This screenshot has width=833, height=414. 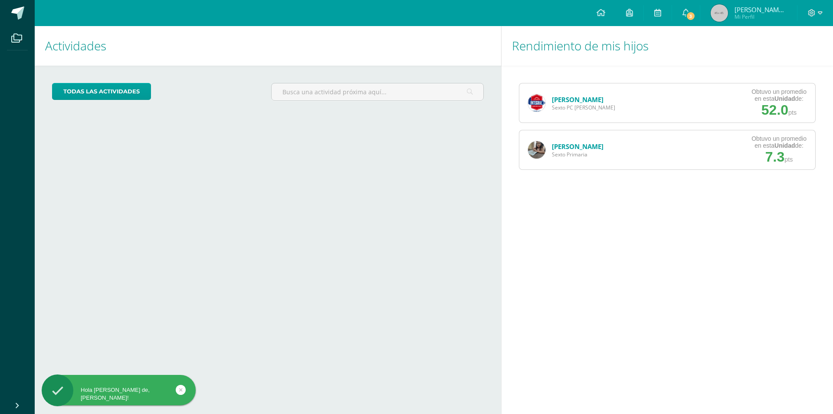 I want to click on span: Sexto Primaria, so click(x=578, y=154).